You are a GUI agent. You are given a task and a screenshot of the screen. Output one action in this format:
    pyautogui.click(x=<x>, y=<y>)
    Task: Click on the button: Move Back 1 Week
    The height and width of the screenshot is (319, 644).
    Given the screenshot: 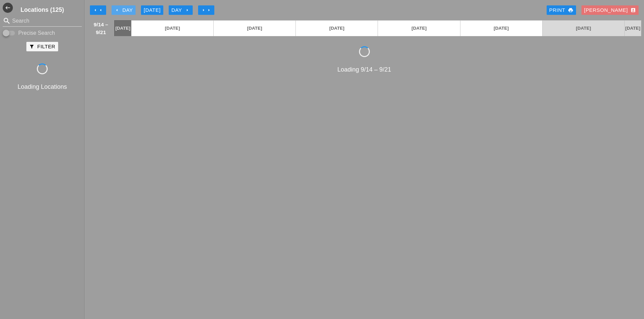 What is the action you would take?
    pyautogui.click(x=98, y=10)
    